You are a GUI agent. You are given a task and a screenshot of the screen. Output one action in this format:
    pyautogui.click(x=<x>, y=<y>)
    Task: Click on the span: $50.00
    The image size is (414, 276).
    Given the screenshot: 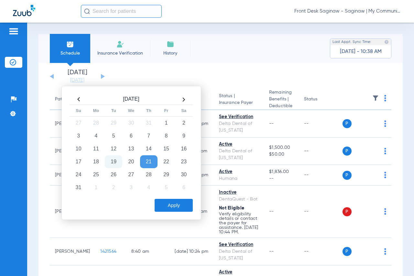 What is the action you would take?
    pyautogui.click(x=281, y=155)
    